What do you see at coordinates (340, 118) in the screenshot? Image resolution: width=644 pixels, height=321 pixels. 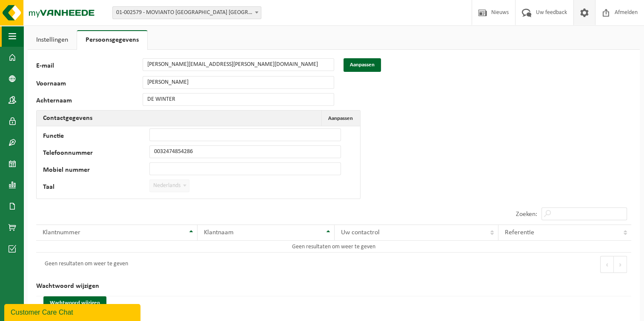 I see `span: Aanpassen` at bounding box center [340, 118].